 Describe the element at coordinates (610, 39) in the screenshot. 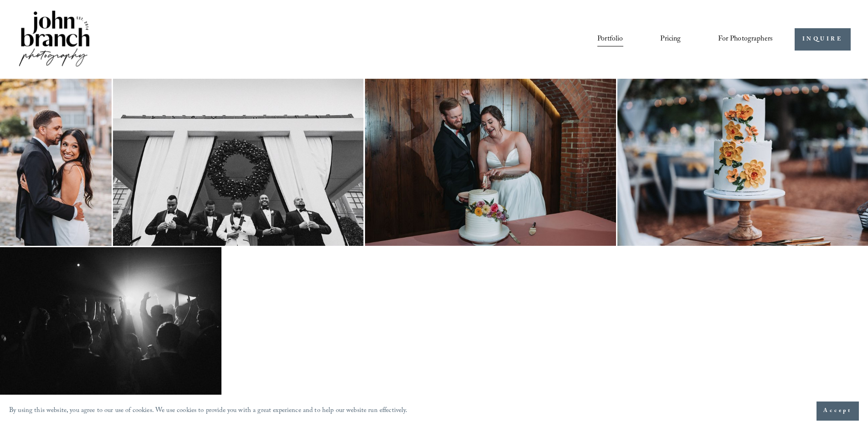

I see `a: Portfolio` at that location.